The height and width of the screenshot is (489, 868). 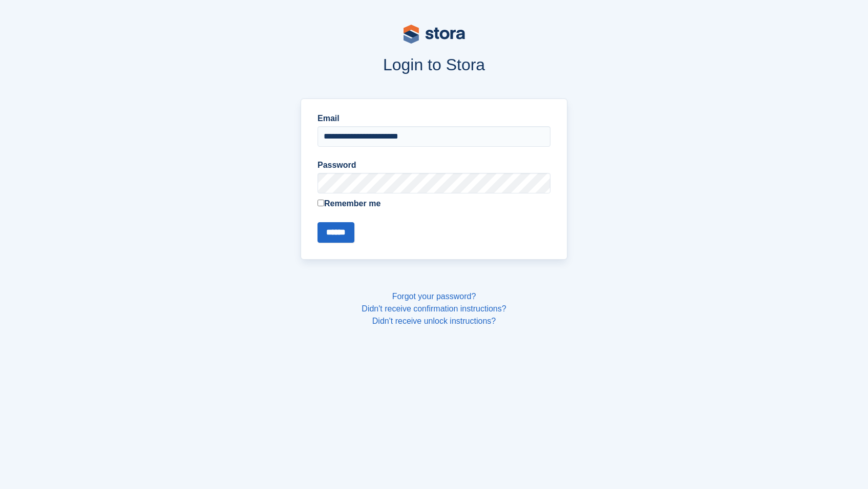 What do you see at coordinates (434, 118) in the screenshot?
I see `label: Email` at bounding box center [434, 118].